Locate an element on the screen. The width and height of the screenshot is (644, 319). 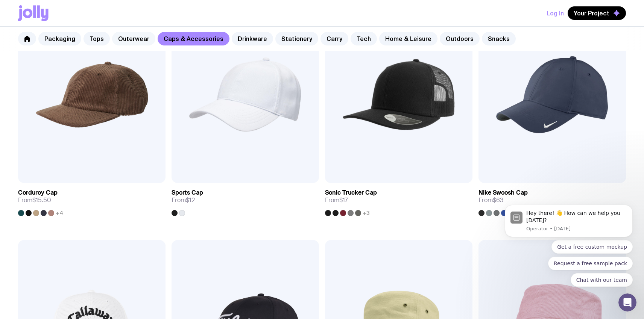
span: $15.50 is located at coordinates (41, 200).